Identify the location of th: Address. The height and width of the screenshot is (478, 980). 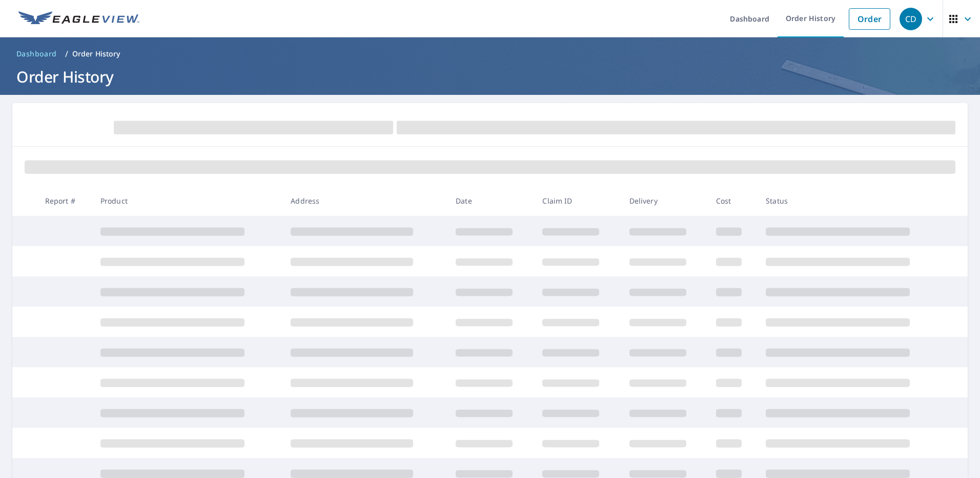
(365, 201).